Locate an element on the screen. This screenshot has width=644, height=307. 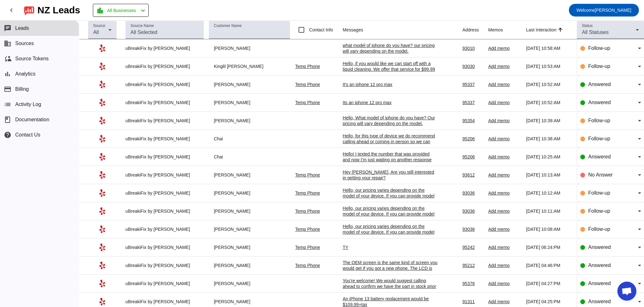
mat-icon: payment is located at coordinates (7, 89).